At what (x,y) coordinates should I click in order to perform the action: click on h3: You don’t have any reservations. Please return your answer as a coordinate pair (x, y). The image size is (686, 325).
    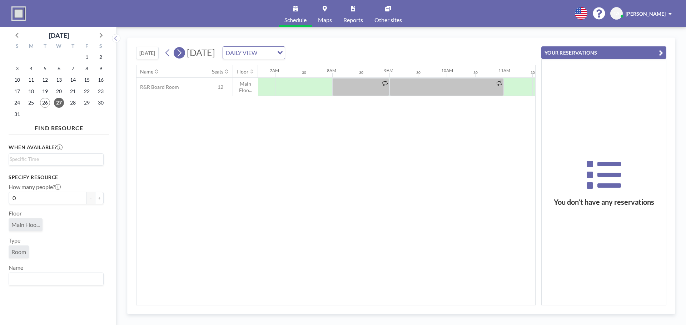
    Looking at the image, I should click on (604, 202).